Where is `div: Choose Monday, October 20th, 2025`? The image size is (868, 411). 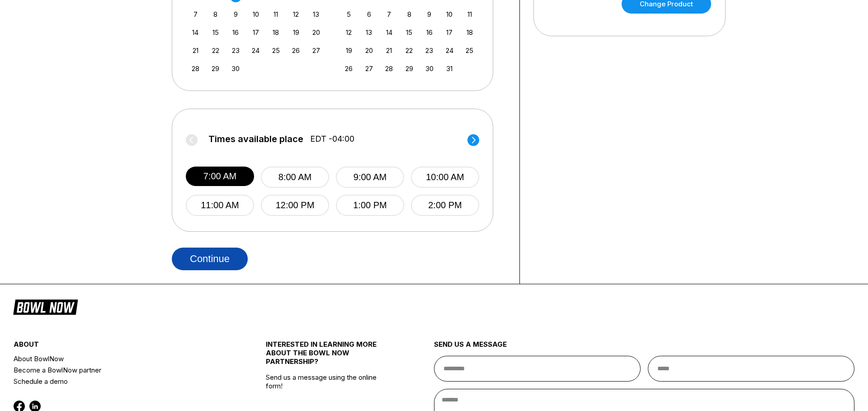
div: Choose Monday, October 20th, 2025 is located at coordinates (369, 50).